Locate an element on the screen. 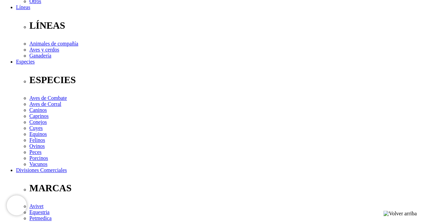 This screenshot has width=422, height=222. span: Caprinos is located at coordinates (39, 116).